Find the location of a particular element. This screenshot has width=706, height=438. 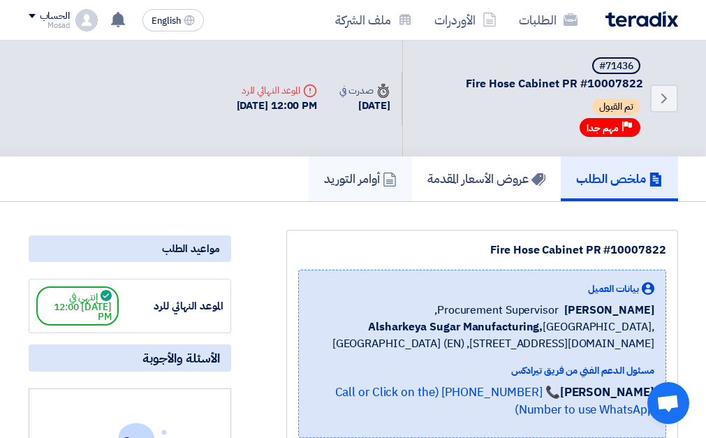

span: بيانات العميل is located at coordinates (613, 288).